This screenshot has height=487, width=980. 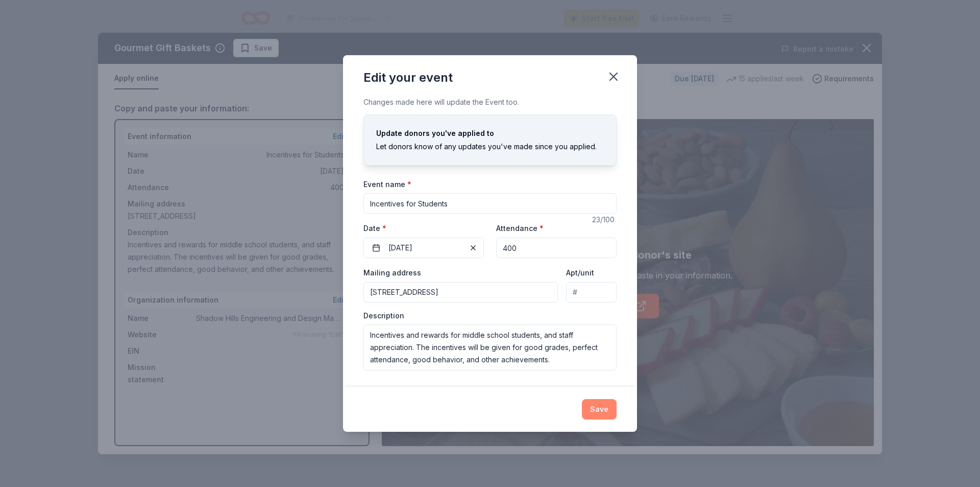 I want to click on input: Spring Fundraiser, so click(x=490, y=203).